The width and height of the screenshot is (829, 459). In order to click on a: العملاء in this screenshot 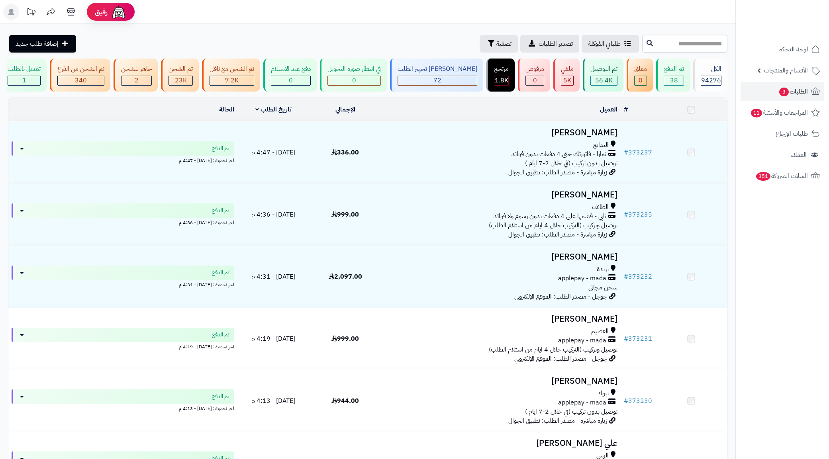, I will do `click(782, 155)`.